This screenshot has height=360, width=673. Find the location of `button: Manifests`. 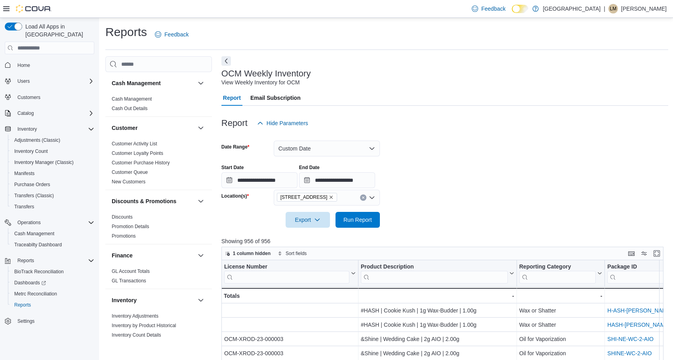

button: Manifests is located at coordinates (53, 174).